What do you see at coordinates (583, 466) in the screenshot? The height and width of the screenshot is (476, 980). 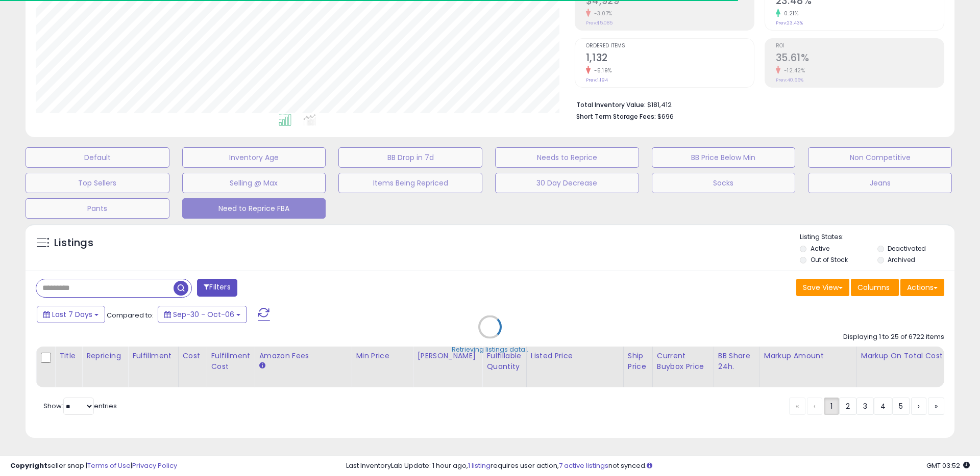 I see `a: 7 active listings` at bounding box center [583, 466].